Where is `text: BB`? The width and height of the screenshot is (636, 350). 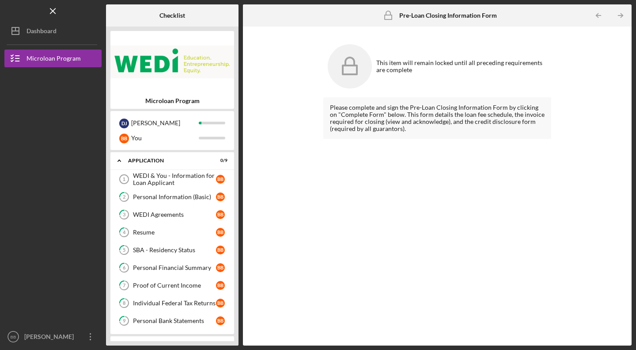 text: BB is located at coordinates (13, 336).